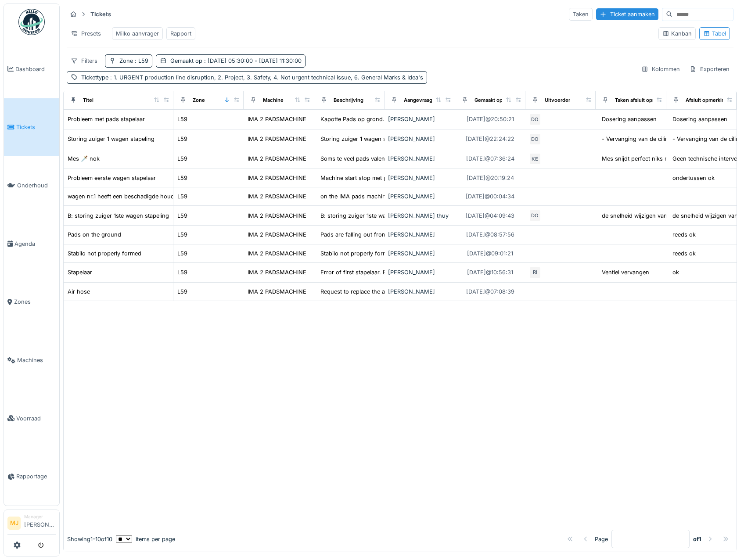  I want to click on div: KE, so click(535, 159).